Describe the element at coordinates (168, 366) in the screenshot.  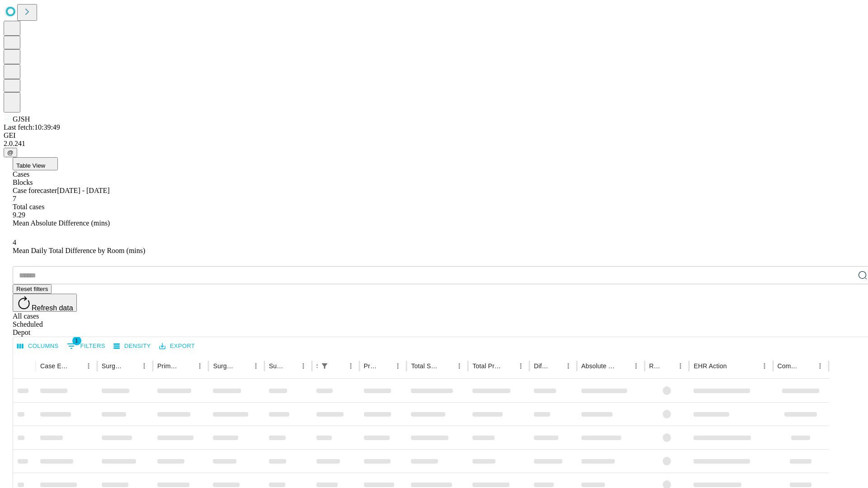
I see `div: Primary Service` at that location.